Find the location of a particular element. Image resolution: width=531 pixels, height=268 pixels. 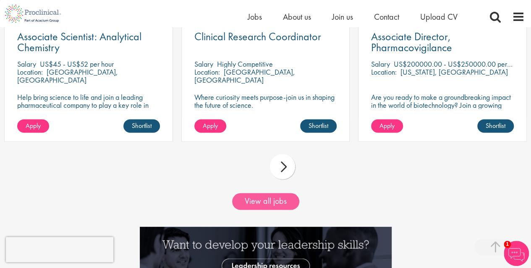

span: Contact is located at coordinates (387, 17).